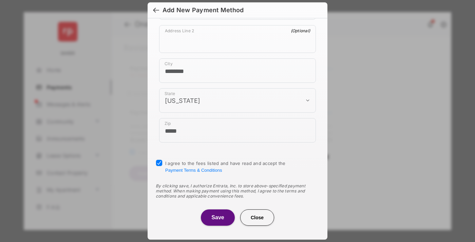  Describe the element at coordinates (193, 170) in the screenshot. I see `button: I agree to the fees listed and have read and accept the` at that location.